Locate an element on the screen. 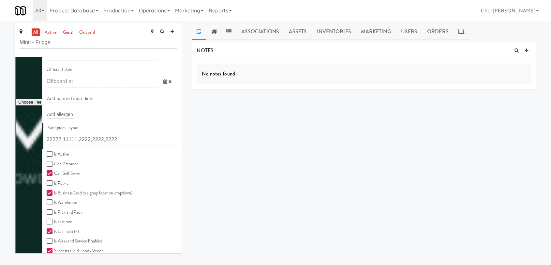 The height and width of the screenshot is (265, 551). input: Is Warehouse is located at coordinates (50, 202).